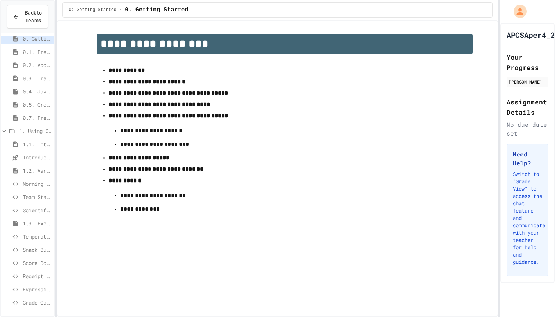 This screenshot has width=555, height=317. I want to click on span: 1.1. Introduction to Algorithms, Programming, and Compilers, so click(37, 144).